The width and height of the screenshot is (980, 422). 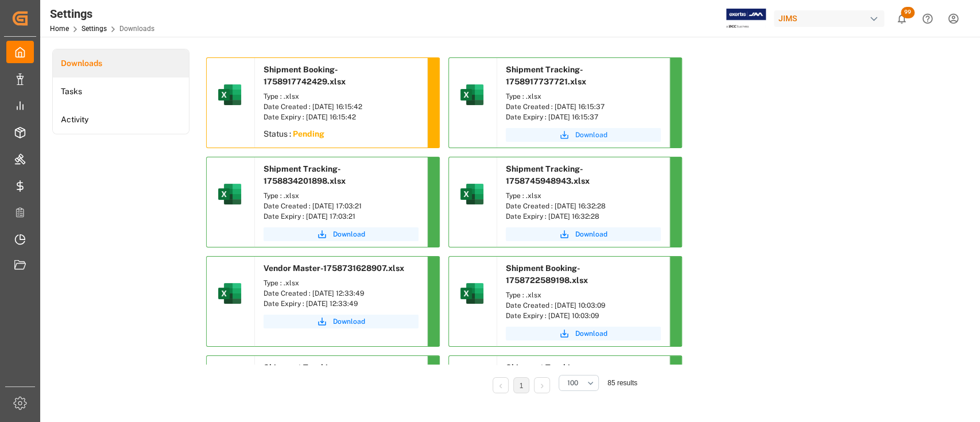 What do you see at coordinates (304, 175) in the screenshot?
I see `span: Shipment Tracking-1758834201898.xlsx` at bounding box center [304, 175].